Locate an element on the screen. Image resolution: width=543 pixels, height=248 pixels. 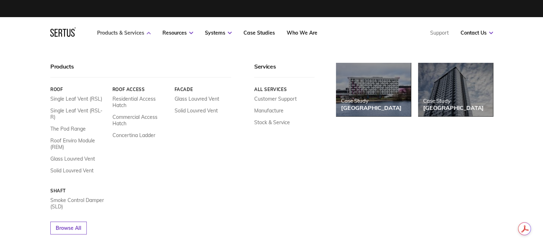
div: Services is located at coordinates (284, 70).